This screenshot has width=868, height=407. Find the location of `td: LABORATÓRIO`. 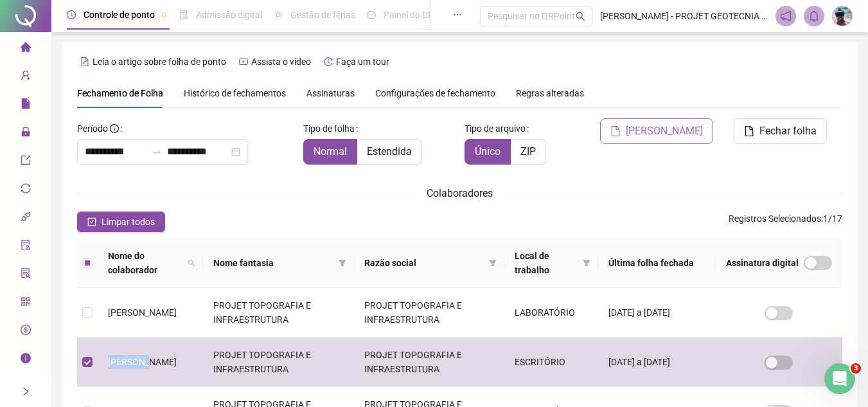

td: LABORATÓRIO is located at coordinates (551, 312).